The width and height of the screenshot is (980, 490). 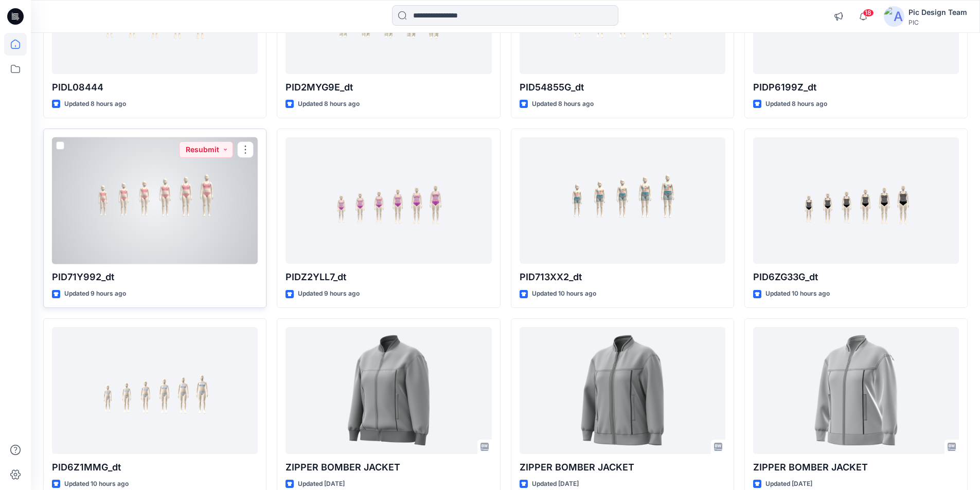 What do you see at coordinates (623, 201) in the screenshot?
I see `a: PID713XX2_dt` at bounding box center [623, 201].